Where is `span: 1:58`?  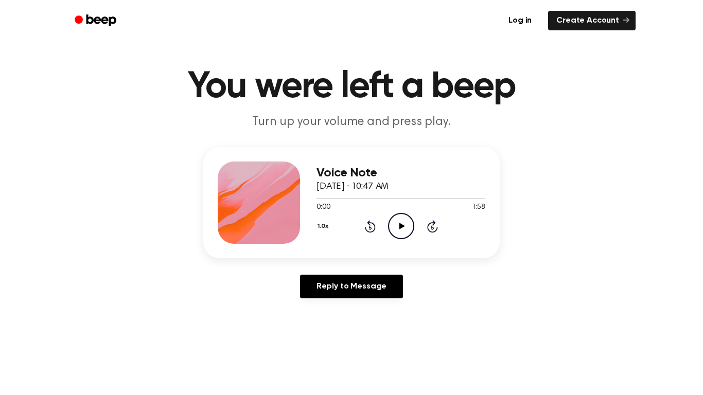 span: 1:58 is located at coordinates (478, 207).